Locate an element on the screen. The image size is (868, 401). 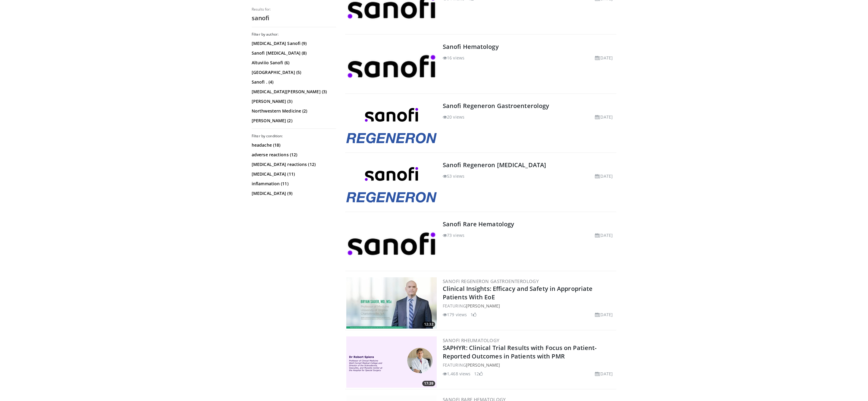
a: headache (18) is located at coordinates (293, 145).